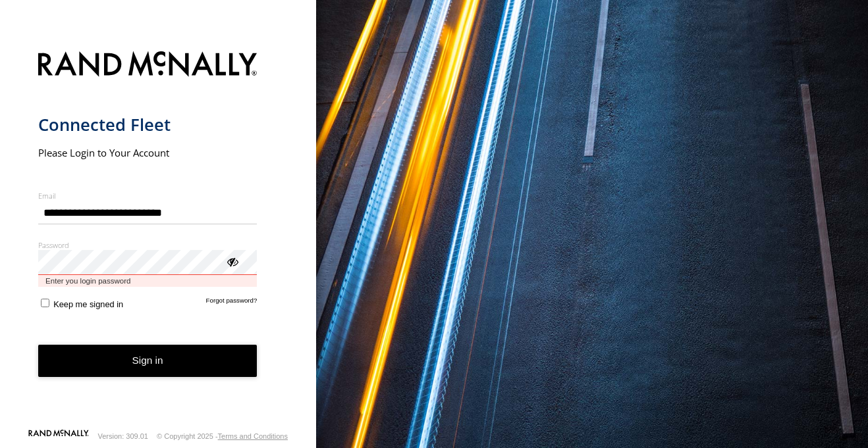 The width and height of the screenshot is (868, 448). Describe the element at coordinates (253, 436) in the screenshot. I see `a: Terms and Conditions` at that location.